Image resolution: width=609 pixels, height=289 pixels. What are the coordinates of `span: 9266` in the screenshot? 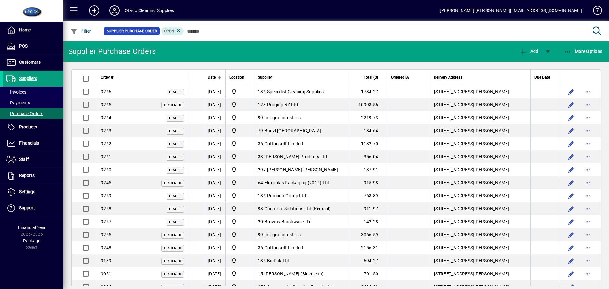 It's located at (106, 92).